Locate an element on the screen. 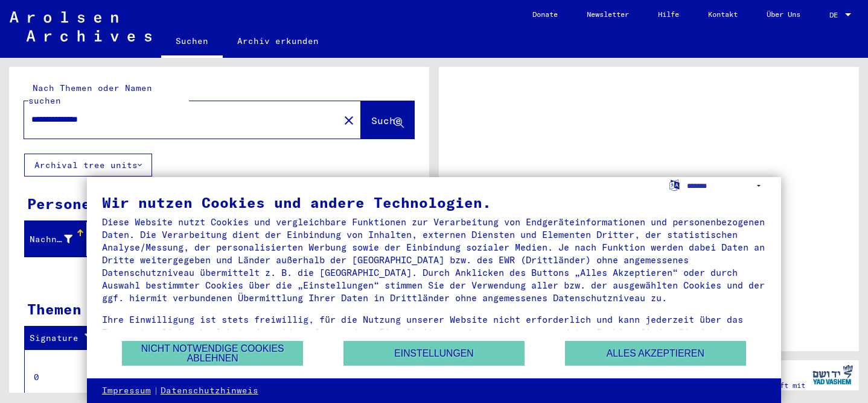 The image size is (868, 403). label: Sprache auswählen is located at coordinates (674, 184).